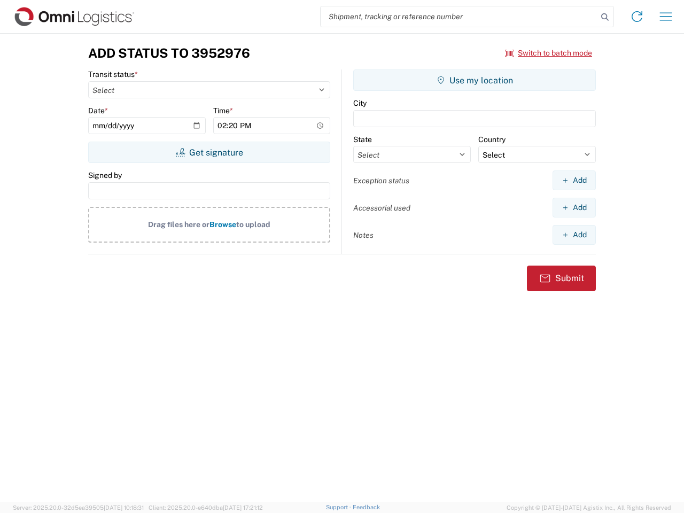 The image size is (684, 513). I want to click on label: Signed by, so click(105, 175).